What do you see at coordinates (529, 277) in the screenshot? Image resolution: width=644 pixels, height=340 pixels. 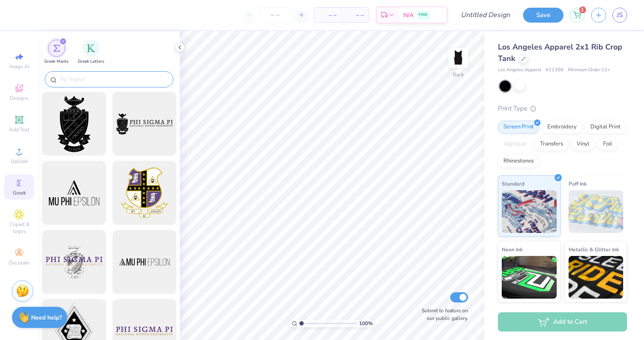 I see `img: Neon Ink` at bounding box center [529, 277].